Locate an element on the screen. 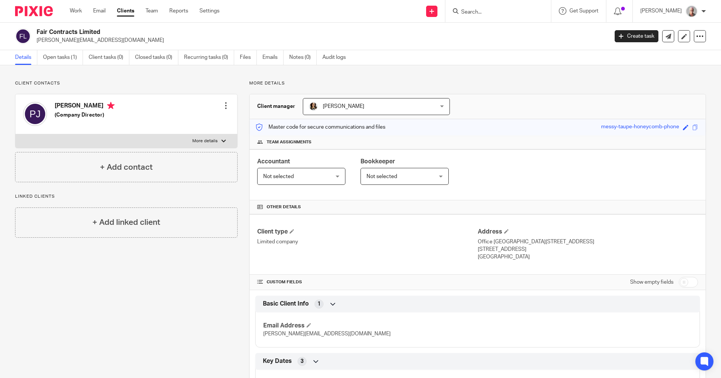  a: Details is located at coordinates (26, 57).